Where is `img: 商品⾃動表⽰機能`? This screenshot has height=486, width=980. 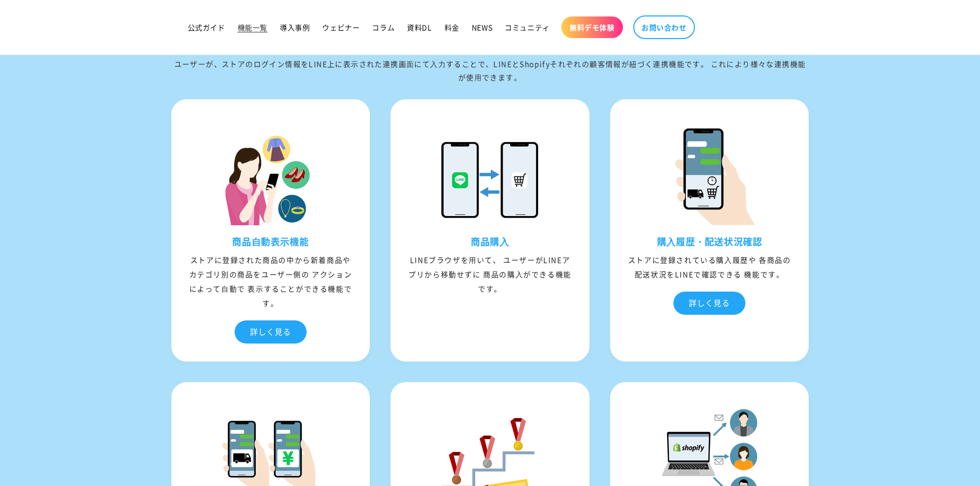 img: 商品⾃動表⽰機能 is located at coordinates (271, 174).